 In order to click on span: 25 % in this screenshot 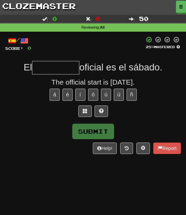, I will do `click(150, 47)`.